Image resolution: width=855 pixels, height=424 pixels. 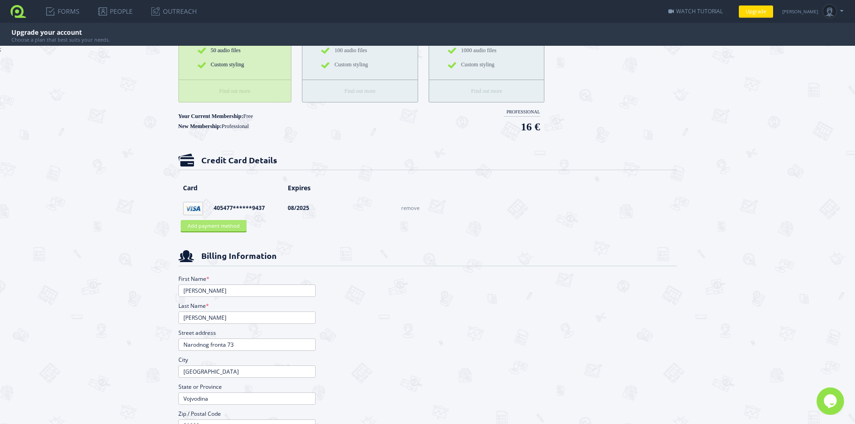 I want to click on span: 08/2025, so click(x=298, y=208).